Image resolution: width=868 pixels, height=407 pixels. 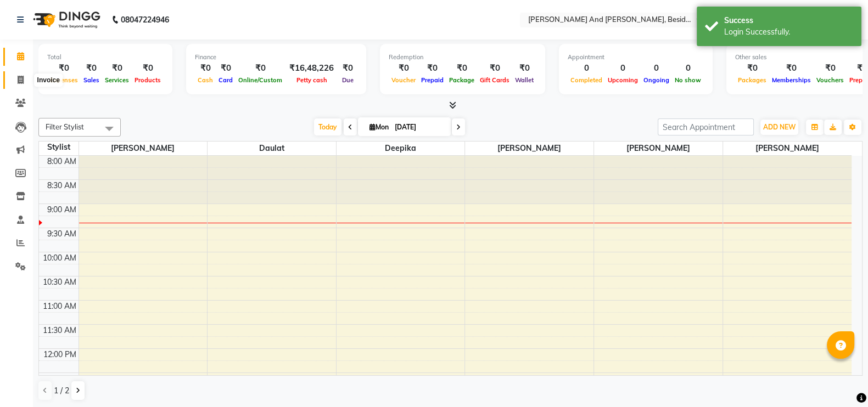 I want to click on span: Mon, so click(x=379, y=127).